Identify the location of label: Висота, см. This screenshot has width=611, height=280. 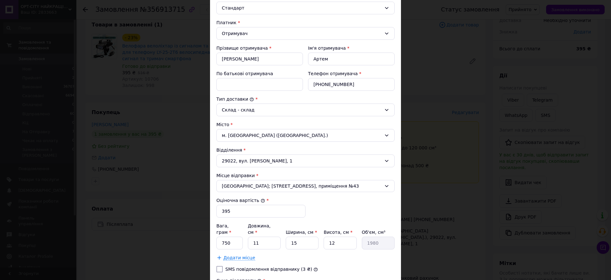
(338, 232).